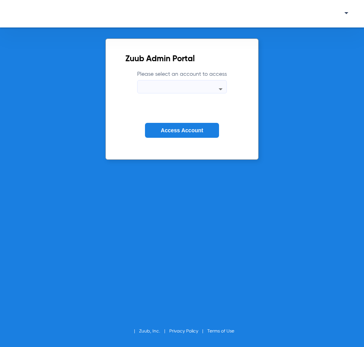 This screenshot has height=347, width=364. What do you see at coordinates (154, 331) in the screenshot?
I see `li: Zuub, Inc.` at bounding box center [154, 331].